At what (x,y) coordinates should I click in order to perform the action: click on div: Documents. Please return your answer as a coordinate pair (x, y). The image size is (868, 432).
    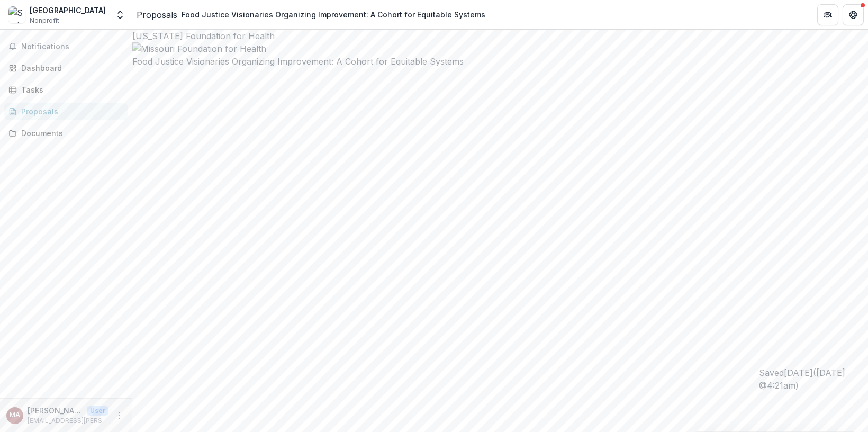
    Looking at the image, I should click on (70, 133).